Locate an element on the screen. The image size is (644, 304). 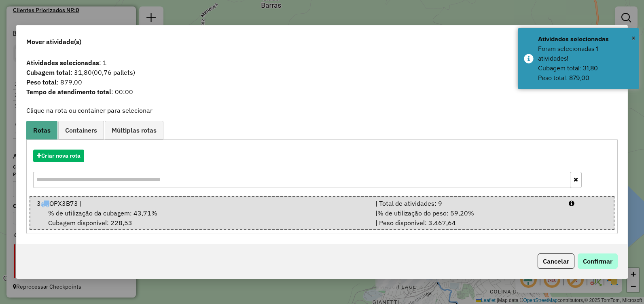
div: Cubagem disponível: 228,53 is located at coordinates (201, 218).